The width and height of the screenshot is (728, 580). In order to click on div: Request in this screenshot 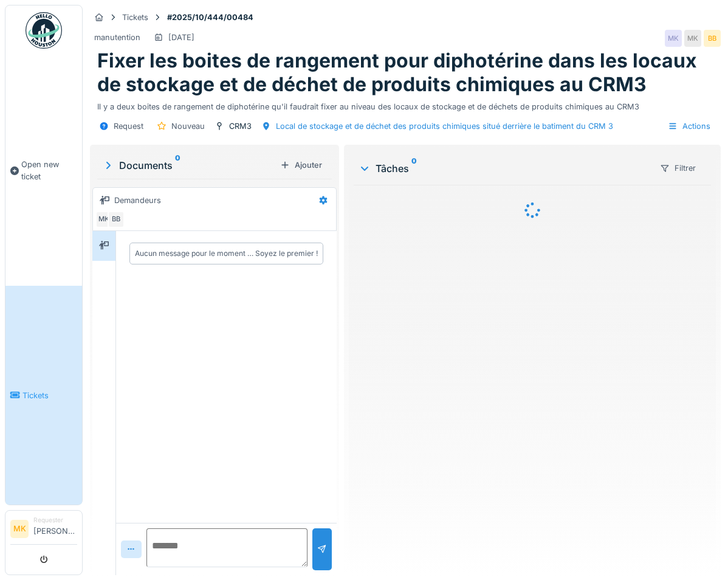, I will do `click(128, 126)`.